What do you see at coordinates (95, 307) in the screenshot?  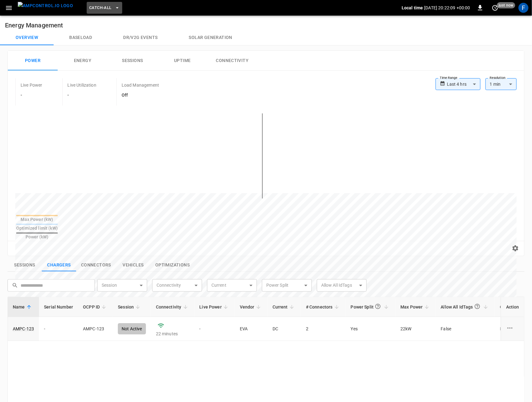 I see `span: OCPP ID` at bounding box center [95, 307].